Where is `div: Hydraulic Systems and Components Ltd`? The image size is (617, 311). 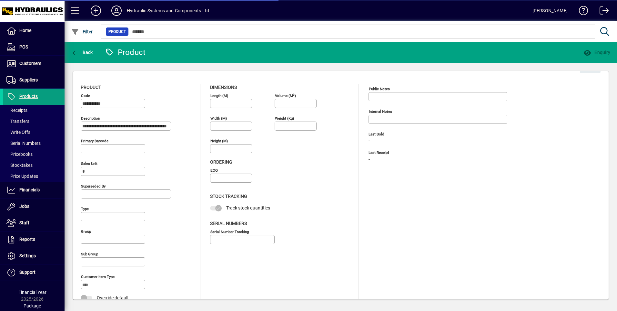
div: Hydraulic Systems and Components Ltd is located at coordinates (168, 11).